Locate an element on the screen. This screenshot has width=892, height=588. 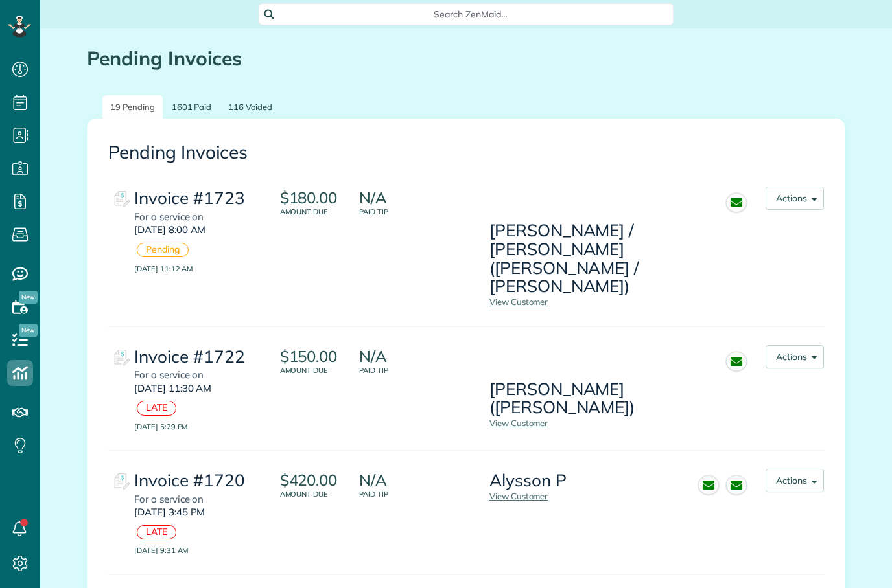
p: $420.00 is located at coordinates (309, 480).